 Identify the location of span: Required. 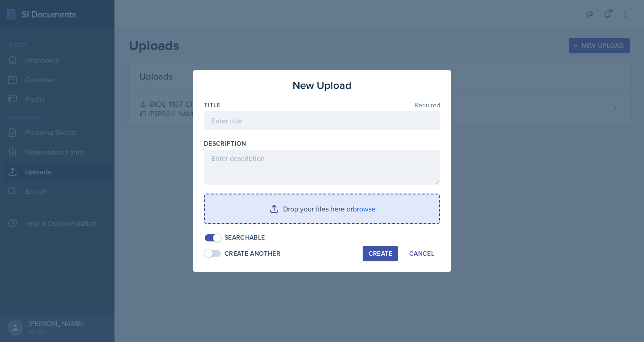
(427, 105).